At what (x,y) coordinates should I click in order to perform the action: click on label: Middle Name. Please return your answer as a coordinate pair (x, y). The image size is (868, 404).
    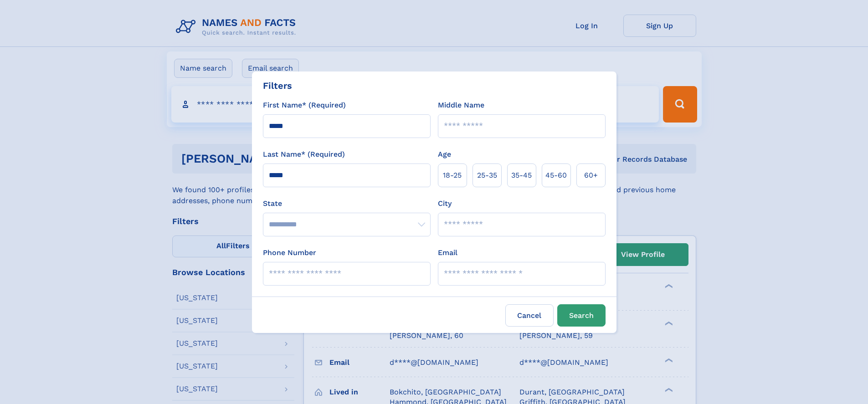
    Looking at the image, I should click on (461, 105).